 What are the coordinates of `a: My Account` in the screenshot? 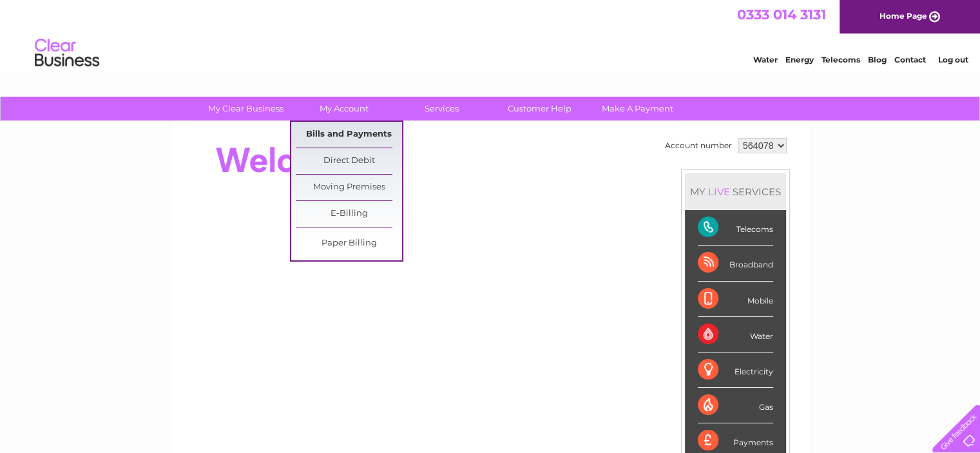 It's located at (344, 108).